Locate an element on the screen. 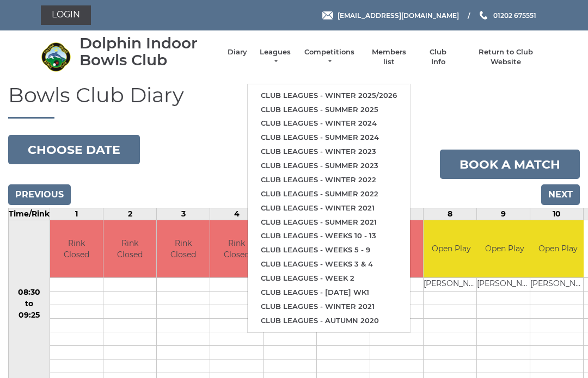 The width and height of the screenshot is (588, 378). a: Club Info is located at coordinates (439, 57).